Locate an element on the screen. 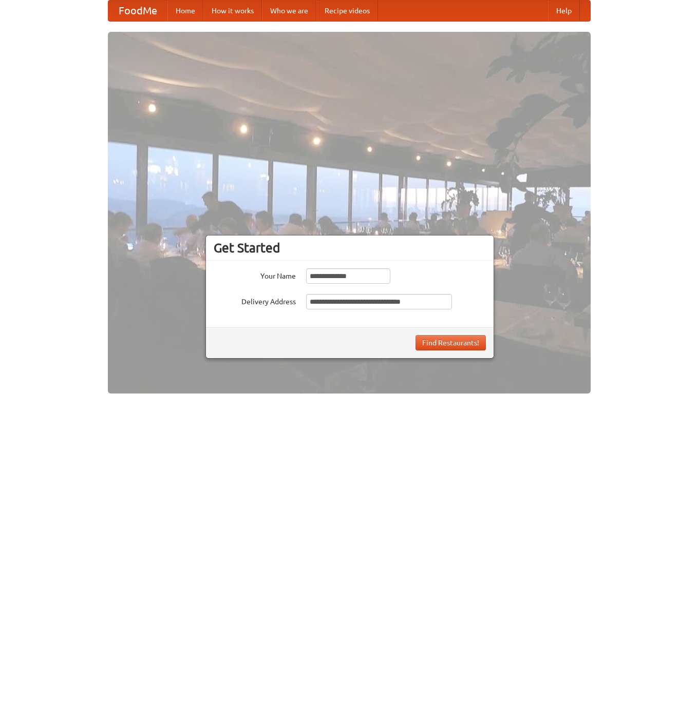  label: Delivery Address is located at coordinates (255, 300).